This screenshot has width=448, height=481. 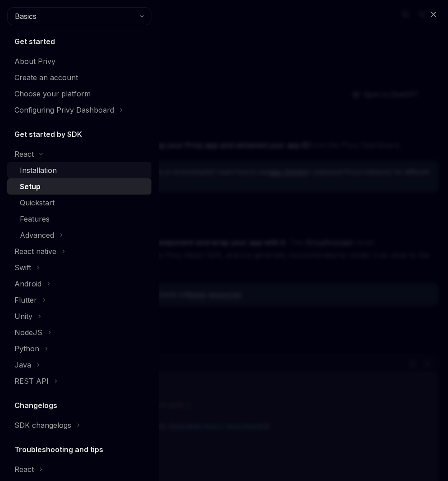 I want to click on h5: Get started by SDK, so click(x=48, y=134).